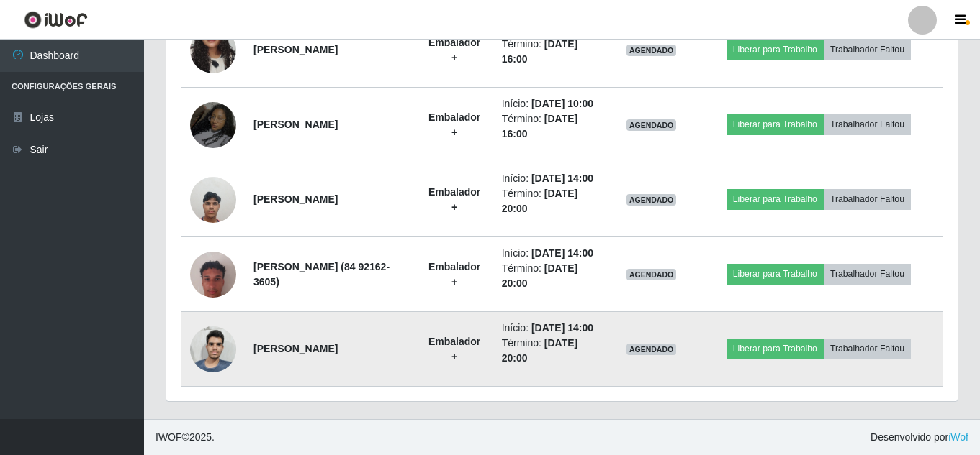 The image size is (980, 455). I want to click on img: 1753651273548.jpeg, so click(213, 199).